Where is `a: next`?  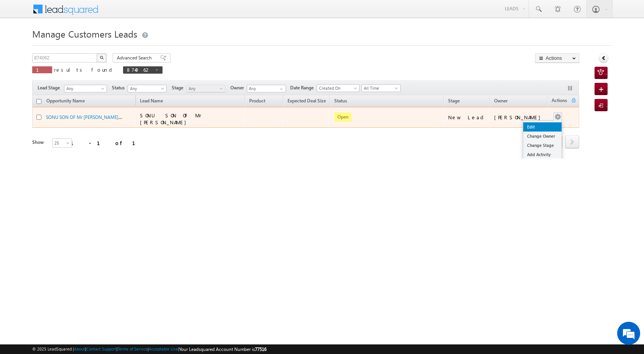
a: next is located at coordinates (572, 143).